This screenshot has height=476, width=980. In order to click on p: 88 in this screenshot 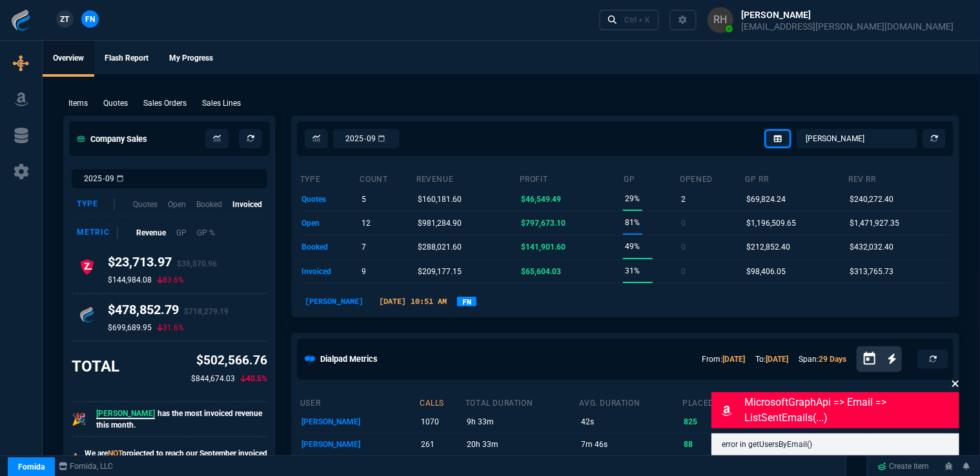, I will do `click(710, 444)`.